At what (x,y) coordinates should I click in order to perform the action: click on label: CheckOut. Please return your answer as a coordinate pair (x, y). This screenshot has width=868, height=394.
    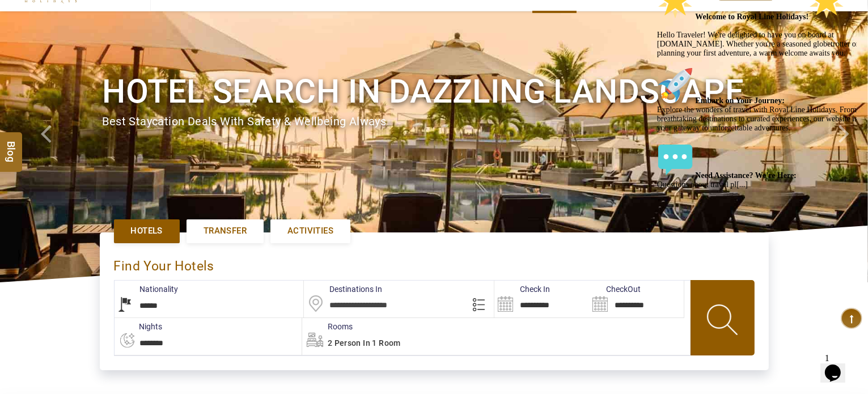
    Looking at the image, I should click on (615, 289).